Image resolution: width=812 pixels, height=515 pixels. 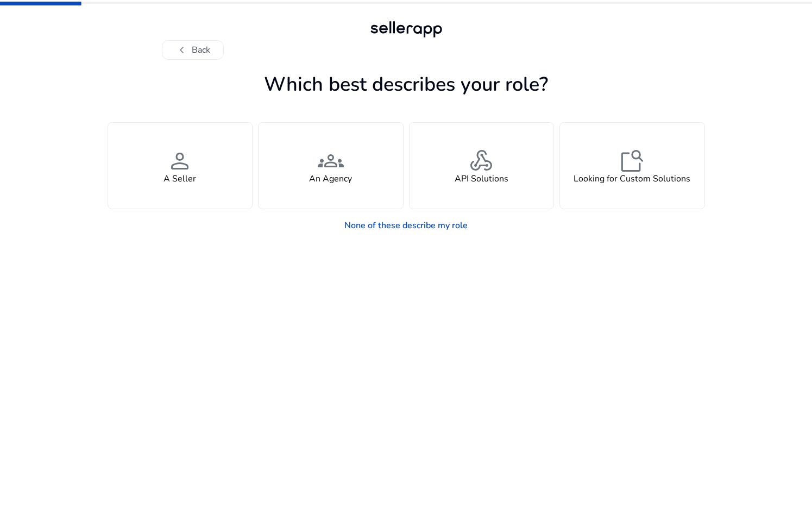 What do you see at coordinates (180, 161) in the screenshot?
I see `span: person` at bounding box center [180, 161].